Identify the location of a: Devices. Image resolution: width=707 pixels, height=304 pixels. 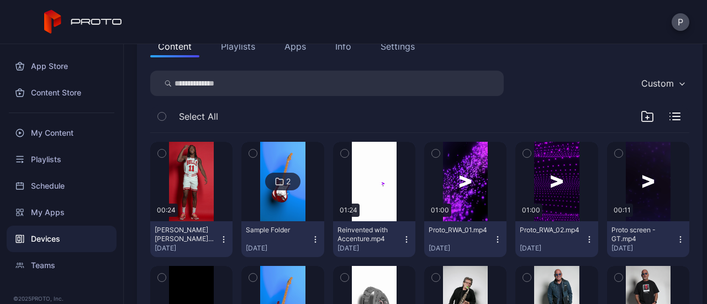
(61, 239).